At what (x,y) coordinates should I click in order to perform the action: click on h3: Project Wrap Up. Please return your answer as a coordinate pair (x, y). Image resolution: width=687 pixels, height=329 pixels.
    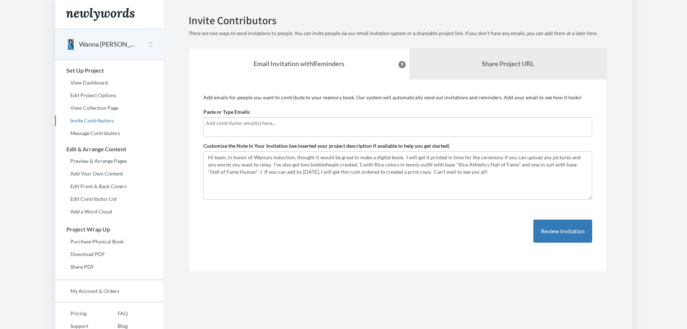
    Looking at the image, I should click on (109, 229).